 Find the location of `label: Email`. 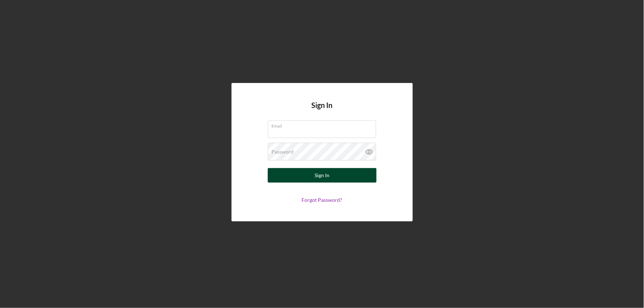

label: Email is located at coordinates (324, 125).